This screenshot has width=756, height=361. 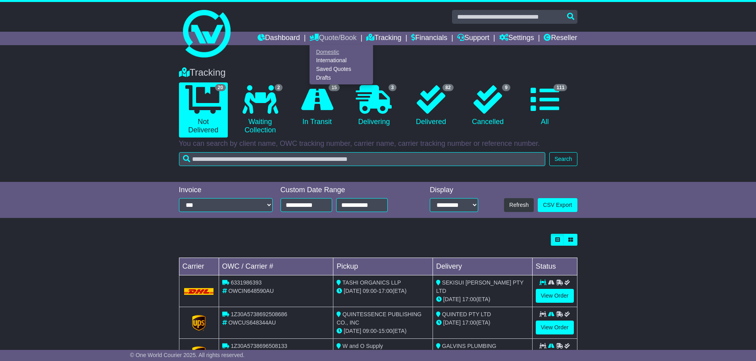 What do you see at coordinates (341, 61) in the screenshot?
I see `a: International` at bounding box center [341, 61].